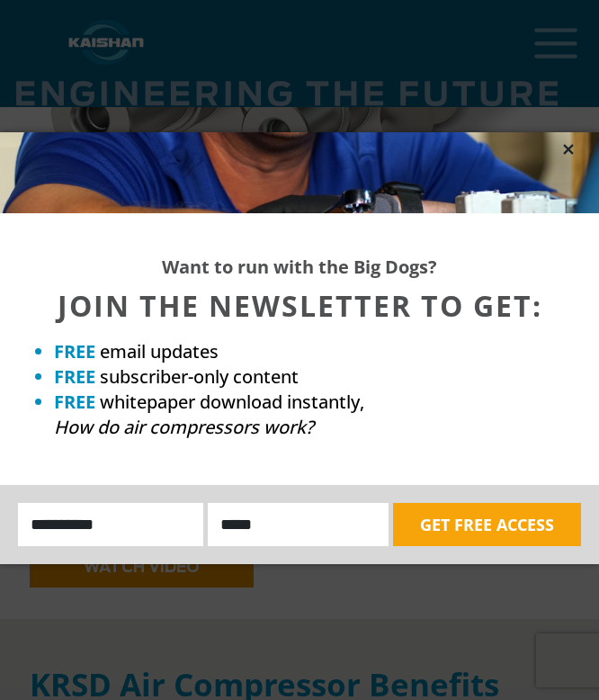 The width and height of the screenshot is (599, 700). Describe the element at coordinates (569, 149) in the screenshot. I see `button: Close` at that location.